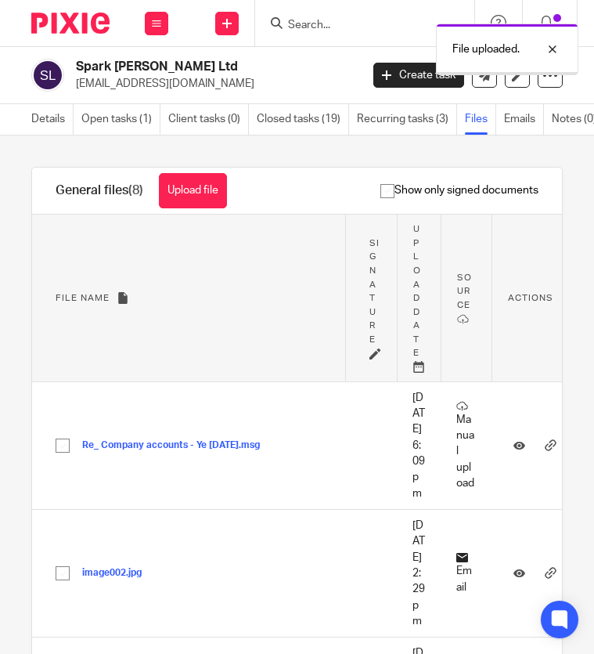  I want to click on button: Upload file, so click(193, 190).